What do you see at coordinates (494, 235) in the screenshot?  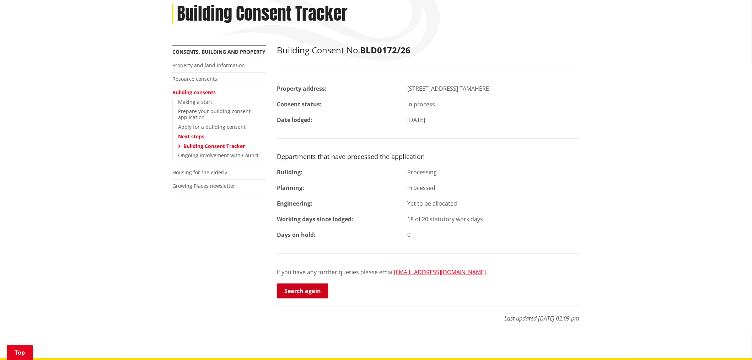 I see `div: 0` at bounding box center [494, 235].